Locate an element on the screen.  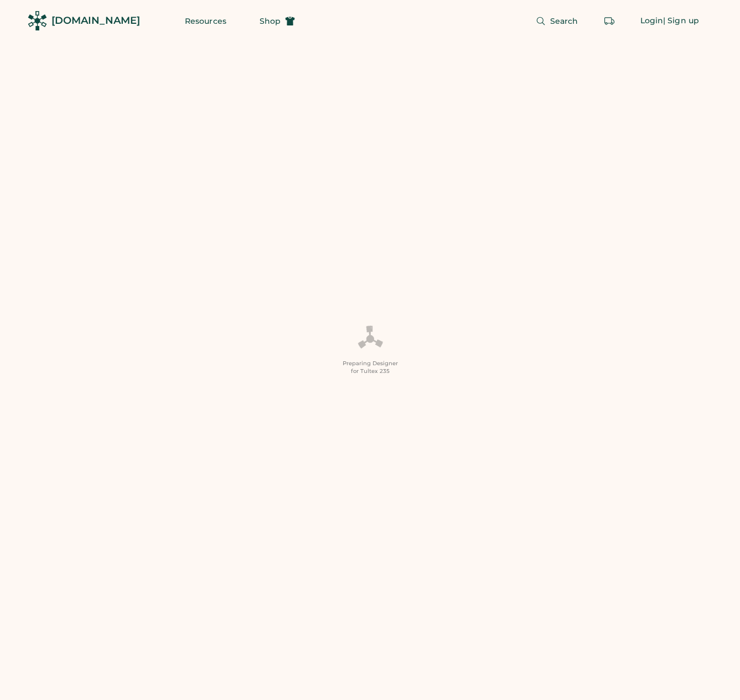
button: Search is located at coordinates (556, 21).